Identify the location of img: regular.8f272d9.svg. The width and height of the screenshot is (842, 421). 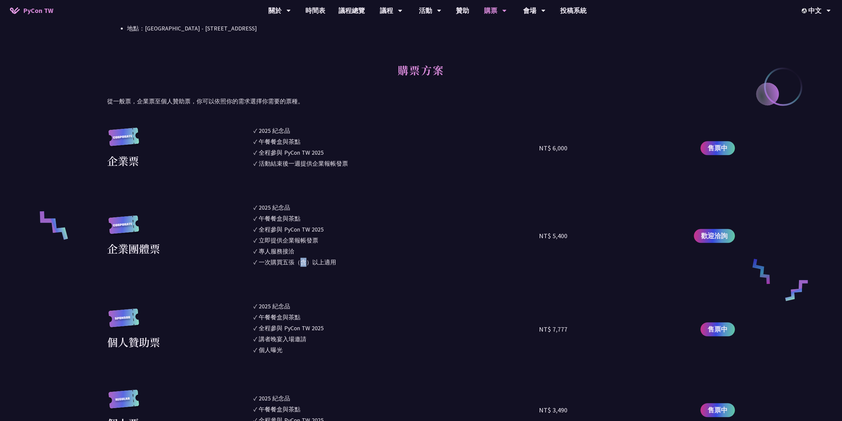
(124, 402).